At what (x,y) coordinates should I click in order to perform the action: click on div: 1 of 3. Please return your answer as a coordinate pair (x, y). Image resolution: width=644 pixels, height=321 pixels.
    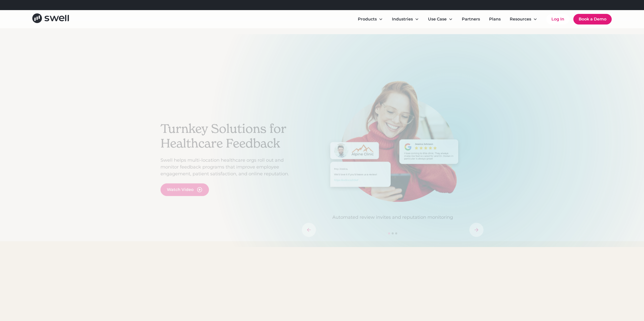
    Looking at the image, I should click on (393, 151).